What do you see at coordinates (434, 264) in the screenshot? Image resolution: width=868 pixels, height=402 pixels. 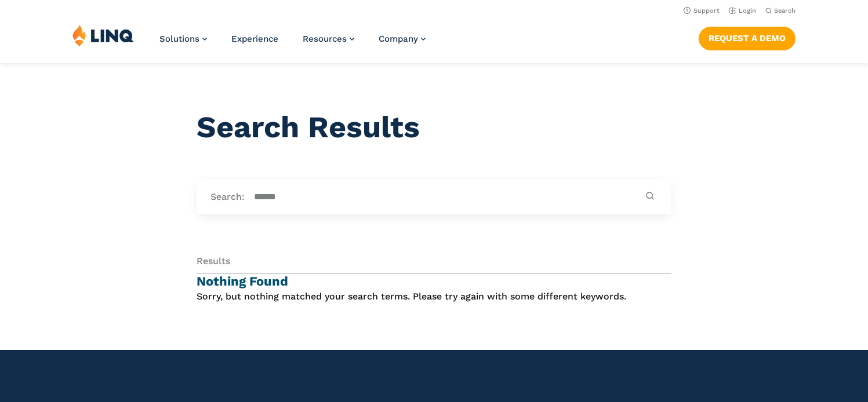 I see `div: Results` at bounding box center [434, 264].